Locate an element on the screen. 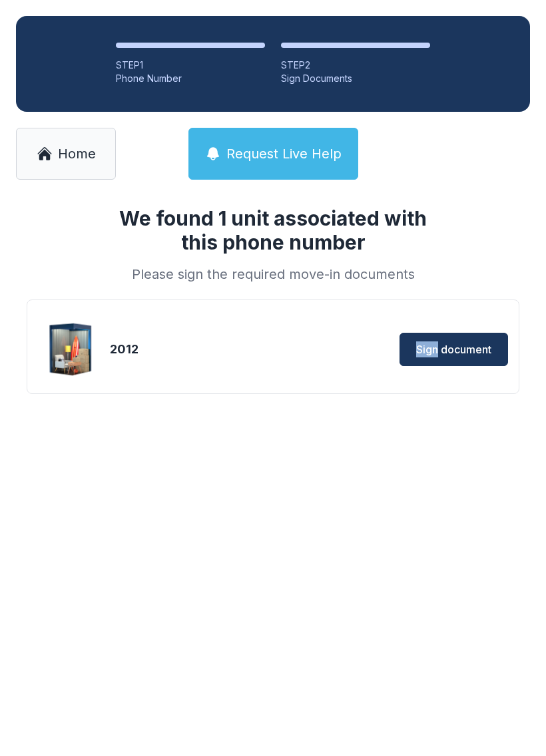 Image resolution: width=546 pixels, height=756 pixels. span: Home is located at coordinates (76, 154).